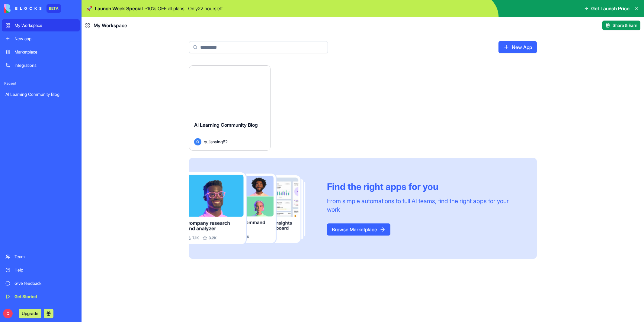 The image size is (644, 322). What do you see at coordinates (54, 8) in the screenshot?
I see `div: BETA` at bounding box center [54, 8].